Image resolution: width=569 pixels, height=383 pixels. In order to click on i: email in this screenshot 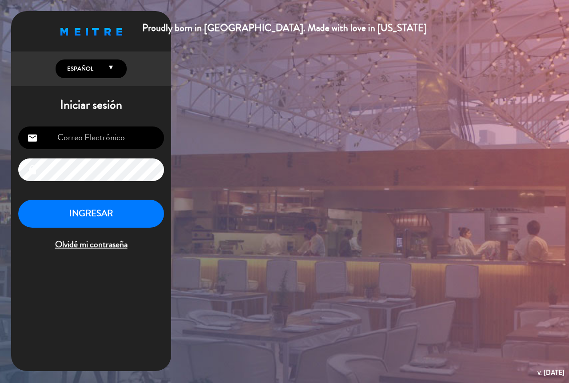, I will do `click(32, 138)`.